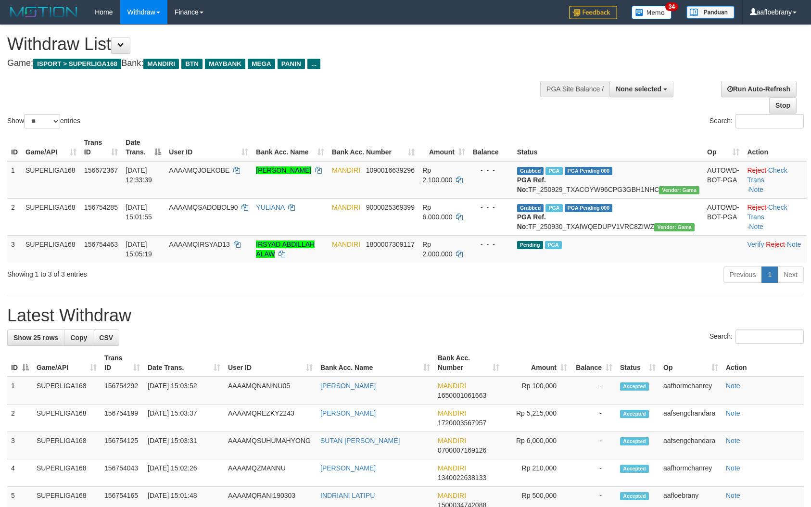 The height and width of the screenshot is (507, 811). I want to click on span: Copy 0700007169126 to clipboard, so click(462, 450).